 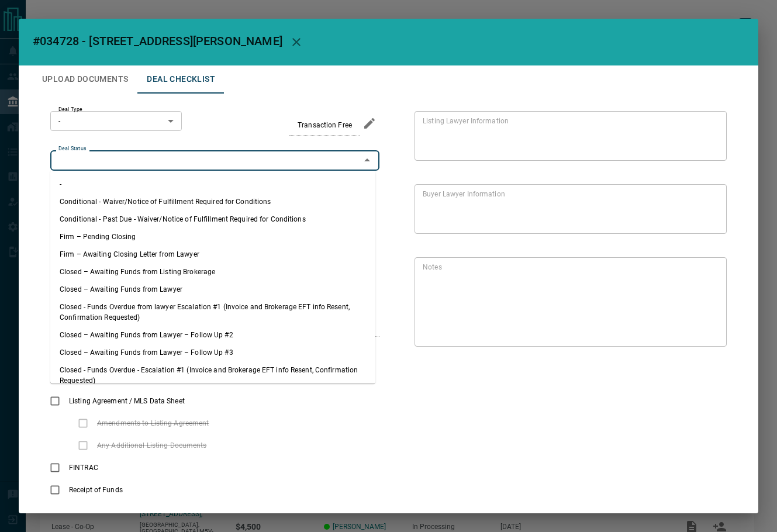 What do you see at coordinates (152, 445) in the screenshot?
I see `span: Any Additional Listing Documents` at bounding box center [152, 445].